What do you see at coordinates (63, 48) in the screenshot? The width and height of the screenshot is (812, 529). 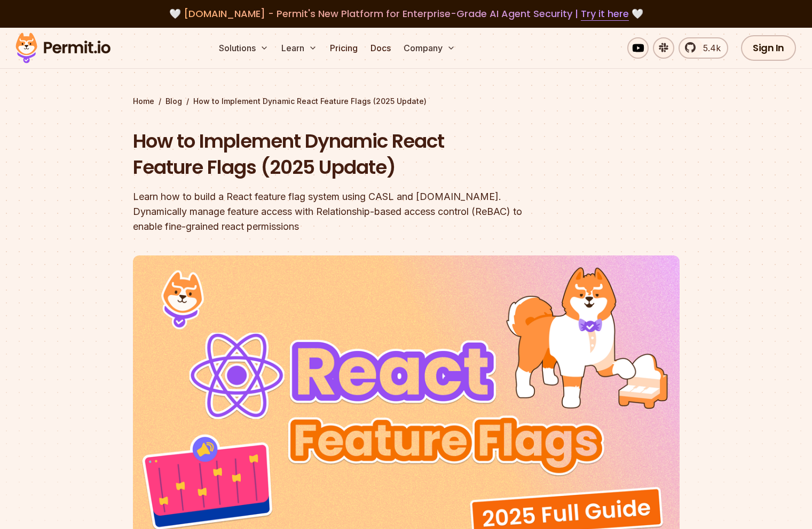 I see `img: Permit logo` at bounding box center [63, 48].